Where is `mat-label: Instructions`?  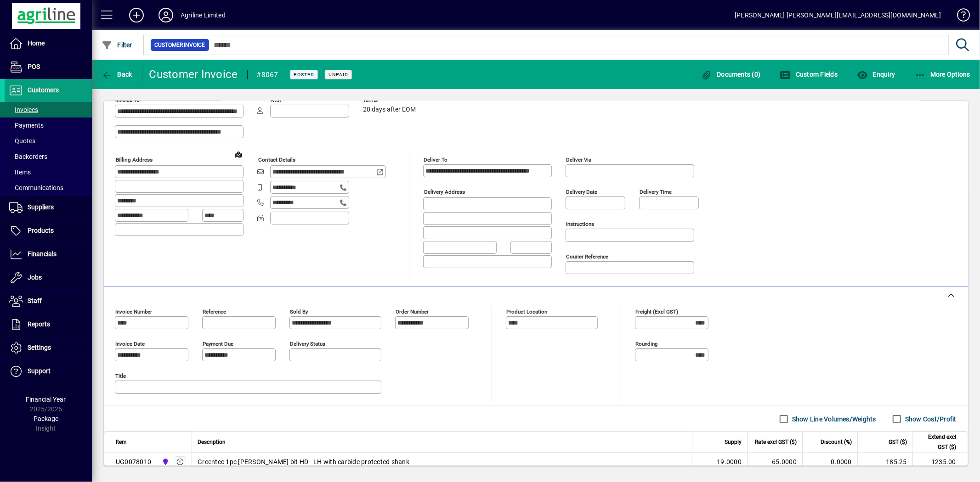 mat-label: Instructions is located at coordinates (580, 224).